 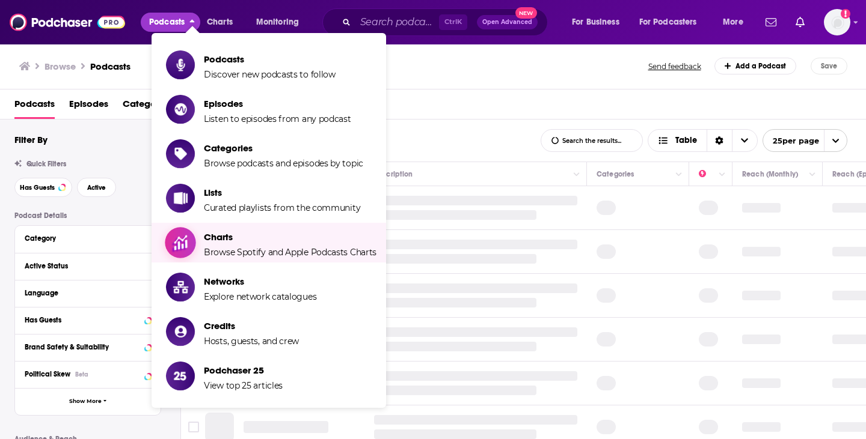 I want to click on span: Political Skew, so click(x=47, y=374).